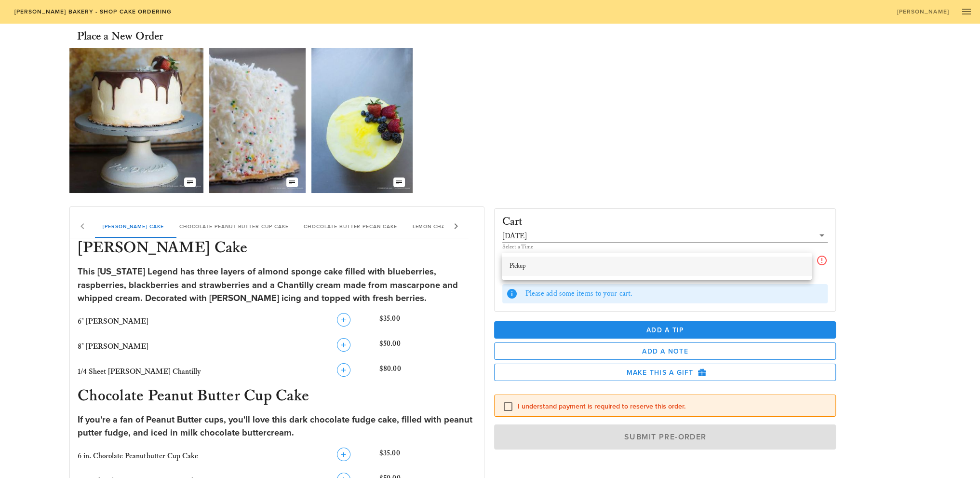 The width and height of the screenshot is (980, 478). Describe the element at coordinates (276, 426) in the screenshot. I see `div: If you're a fan of Peanut Butter cups, you'll love this dark chocolate fudge cake, filled with pe...` at that location.